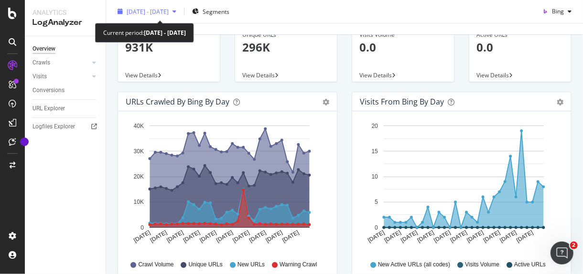 This screenshot has height=274, width=583. What do you see at coordinates (61, 76) in the screenshot?
I see `a: Visits` at bounding box center [61, 76].